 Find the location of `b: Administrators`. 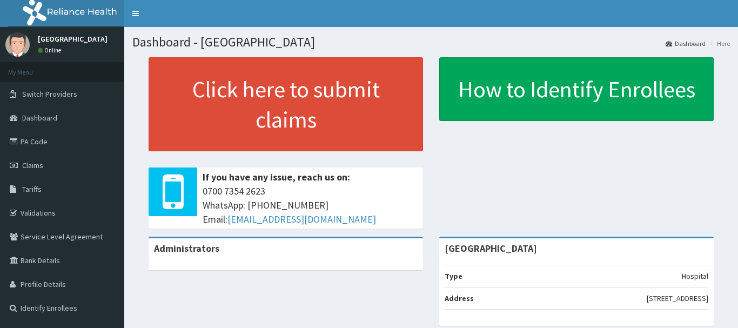

b: Administrators is located at coordinates (186, 248).